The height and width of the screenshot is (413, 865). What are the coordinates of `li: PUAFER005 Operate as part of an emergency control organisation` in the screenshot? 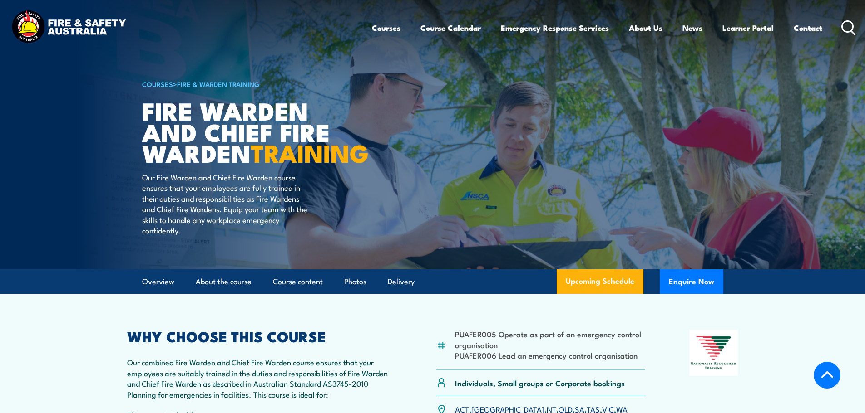 It's located at (550, 339).